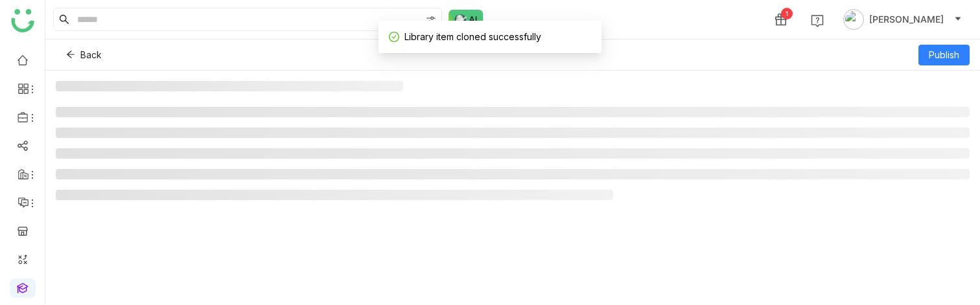  I want to click on img: help.svg, so click(817, 21).